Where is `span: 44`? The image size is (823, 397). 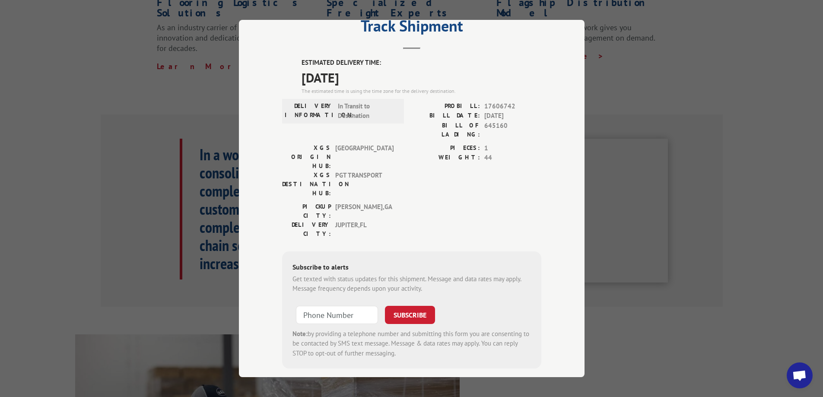
span: 44 is located at coordinates (513, 158).